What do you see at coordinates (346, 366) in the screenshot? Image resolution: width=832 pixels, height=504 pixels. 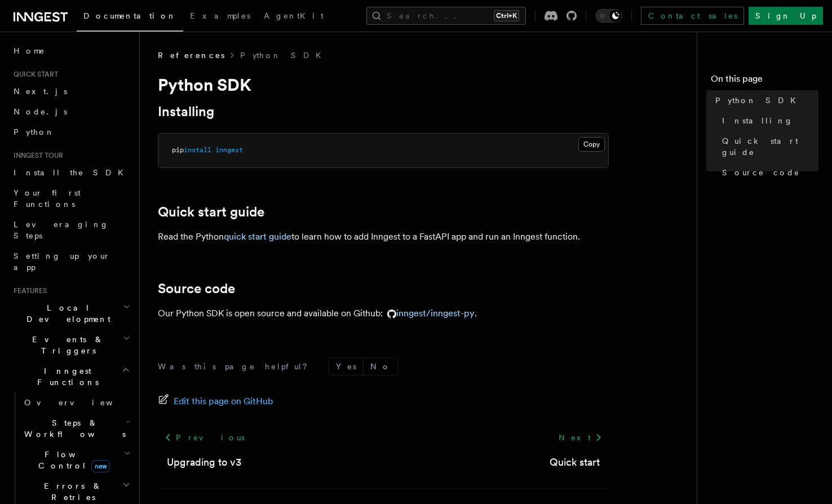 I see `button: Yes` at bounding box center [346, 366].